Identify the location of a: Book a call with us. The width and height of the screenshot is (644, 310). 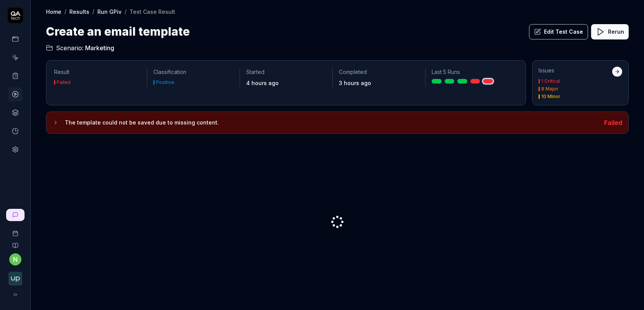
(15, 231).